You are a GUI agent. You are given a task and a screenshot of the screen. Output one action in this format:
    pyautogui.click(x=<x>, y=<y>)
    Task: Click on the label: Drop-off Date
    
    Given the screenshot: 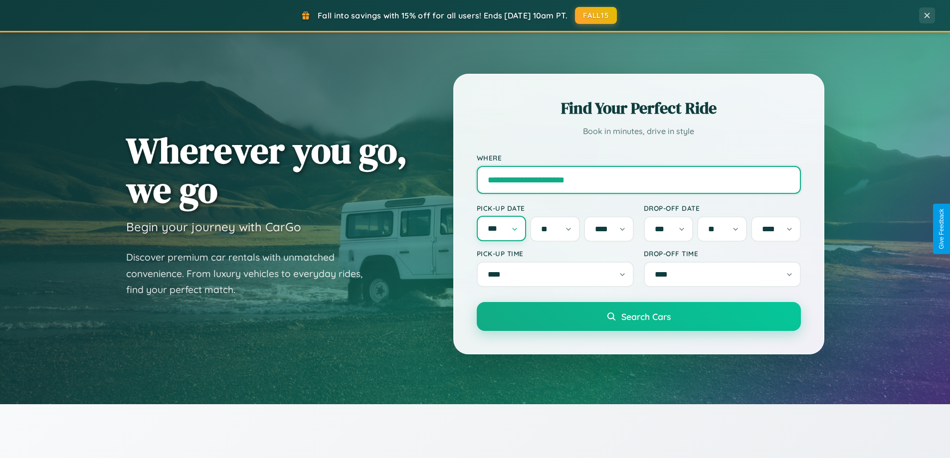 What is the action you would take?
    pyautogui.click(x=722, y=208)
    